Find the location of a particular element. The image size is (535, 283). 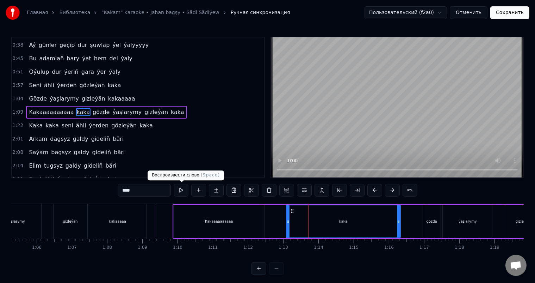

span: Oýulup is located at coordinates (39, 72).